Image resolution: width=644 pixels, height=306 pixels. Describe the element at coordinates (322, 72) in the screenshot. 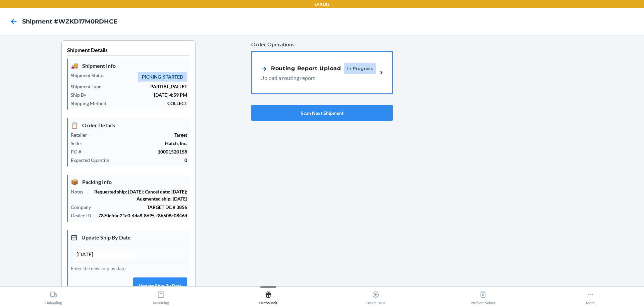

I see `a: Routing Report UploadIn ProgressUpload a routing report` at that location.